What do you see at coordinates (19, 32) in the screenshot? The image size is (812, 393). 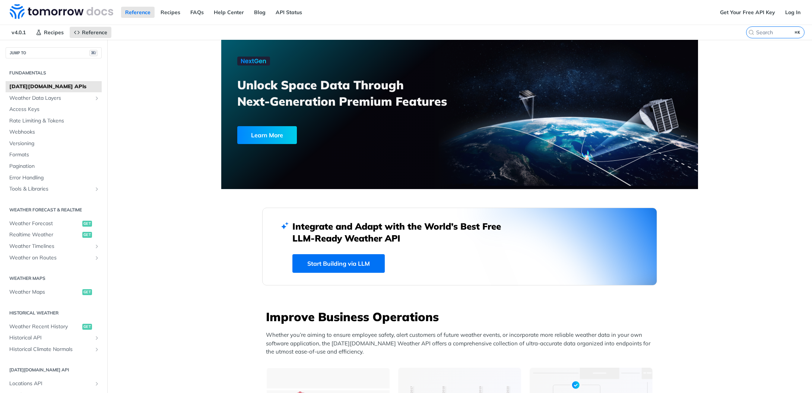 I see `span: v4.0.1` at bounding box center [19, 32].